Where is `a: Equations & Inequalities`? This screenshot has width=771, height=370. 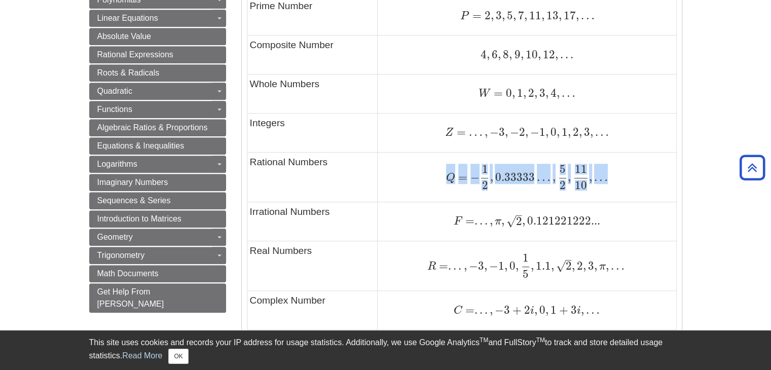
a: Equations & Inequalities is located at coordinates (158, 146).